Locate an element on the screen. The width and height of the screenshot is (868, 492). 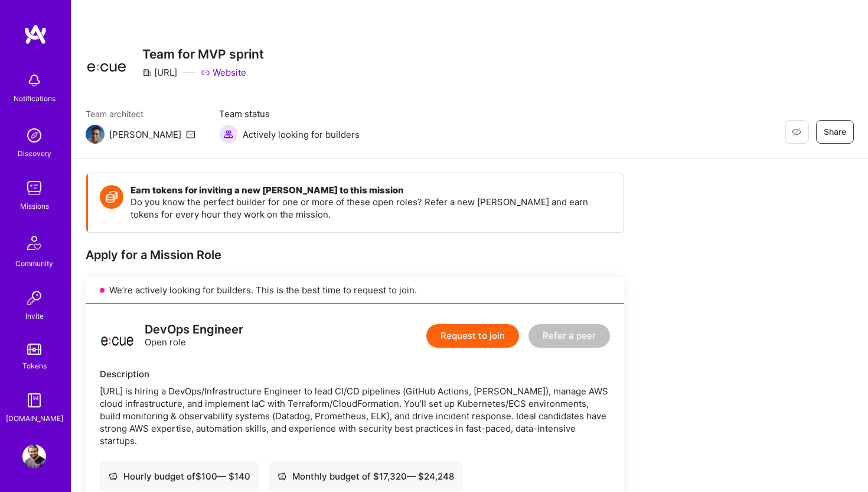
div: Open role is located at coordinates (194, 336).